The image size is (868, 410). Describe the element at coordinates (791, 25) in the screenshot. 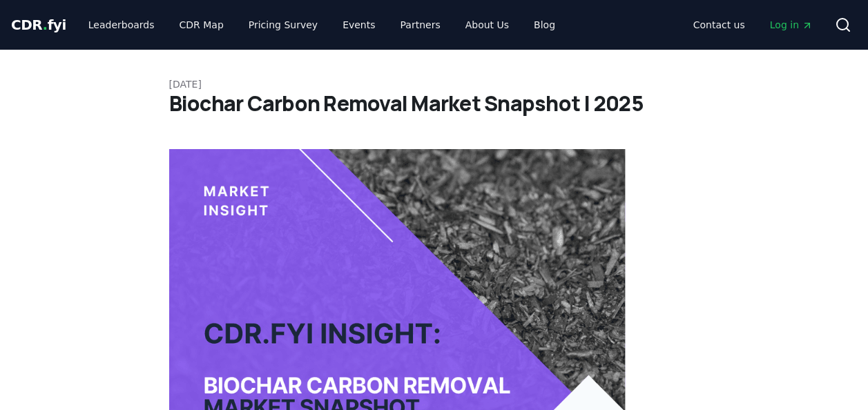

I see `span: Log in` at that location.